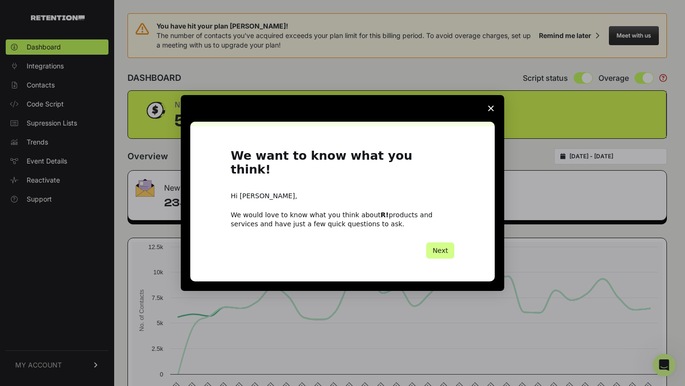  Describe the element at coordinates (491, 108) in the screenshot. I see `span: Close survey` at that location.